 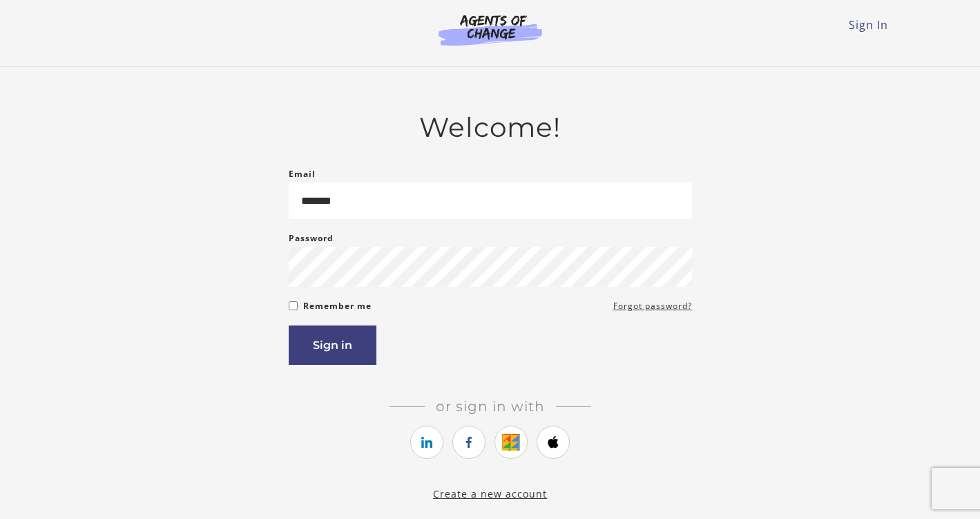 What do you see at coordinates (490, 127) in the screenshot?
I see `h2: Welcome!` at bounding box center [490, 127].